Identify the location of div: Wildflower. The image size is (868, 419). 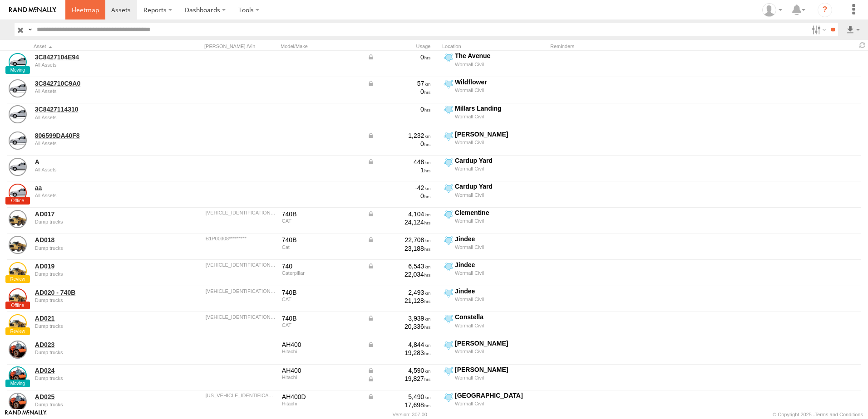
(499, 82).